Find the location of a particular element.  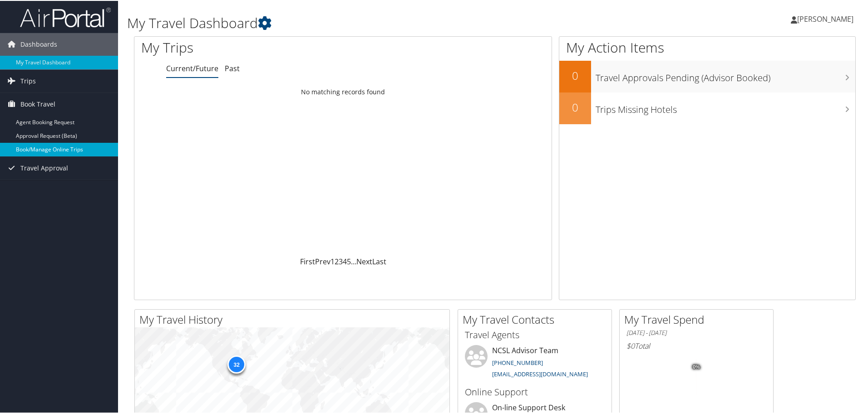

img: airportal-logo.png is located at coordinates (66, 16).